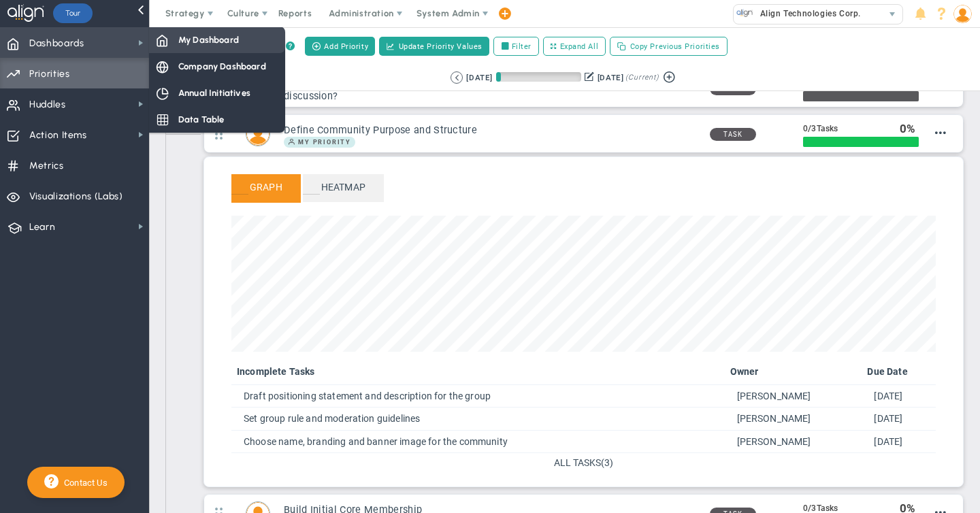 This screenshot has height=513, width=980. Describe the element at coordinates (83, 483) in the screenshot. I see `span: Contact Us` at that location.